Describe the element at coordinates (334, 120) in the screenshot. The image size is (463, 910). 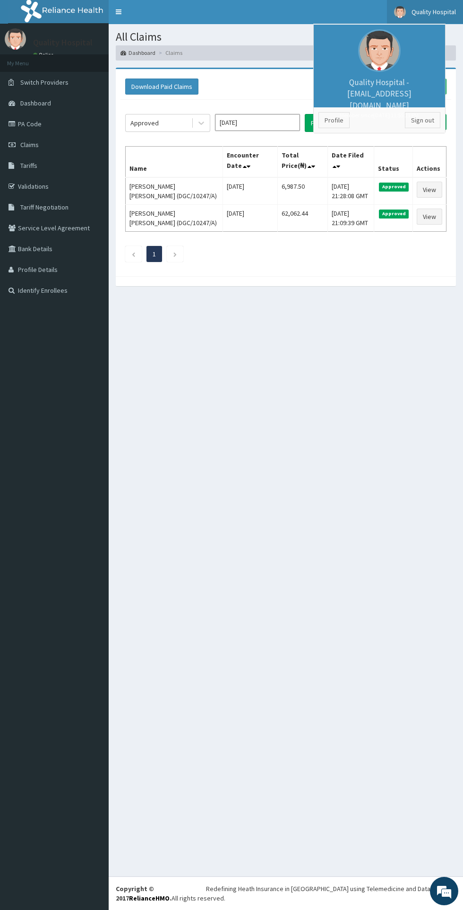
I see `a: Profile` at that location.